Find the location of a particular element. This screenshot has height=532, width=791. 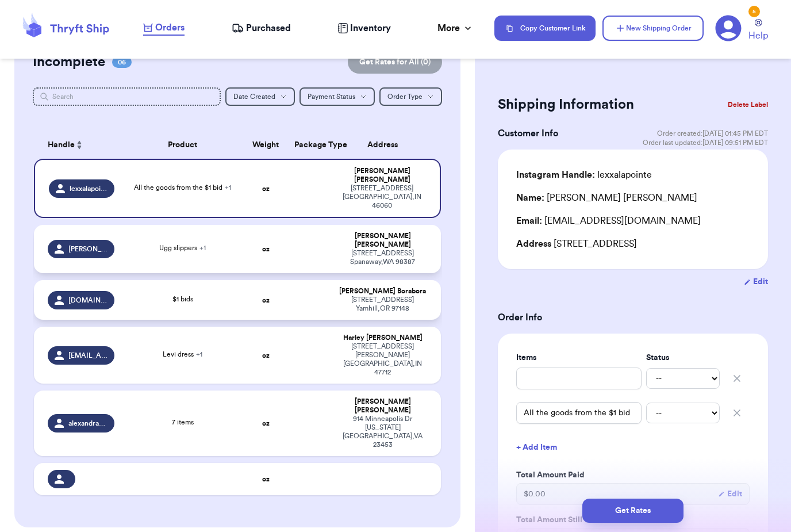

span: Ugg slippers is located at coordinates (182, 248).